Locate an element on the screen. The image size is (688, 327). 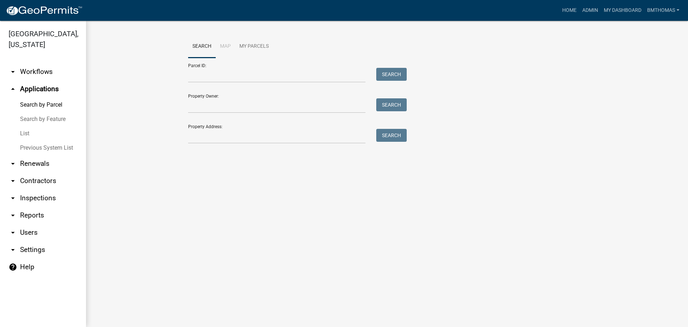
a: Admin is located at coordinates (591, 10).